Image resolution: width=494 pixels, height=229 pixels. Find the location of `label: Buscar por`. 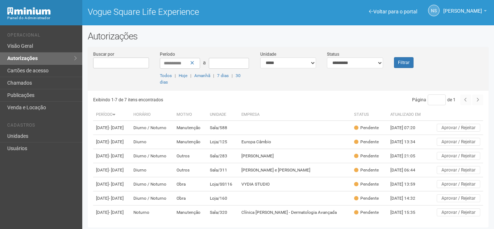

label: Buscar por is located at coordinates (104, 54).